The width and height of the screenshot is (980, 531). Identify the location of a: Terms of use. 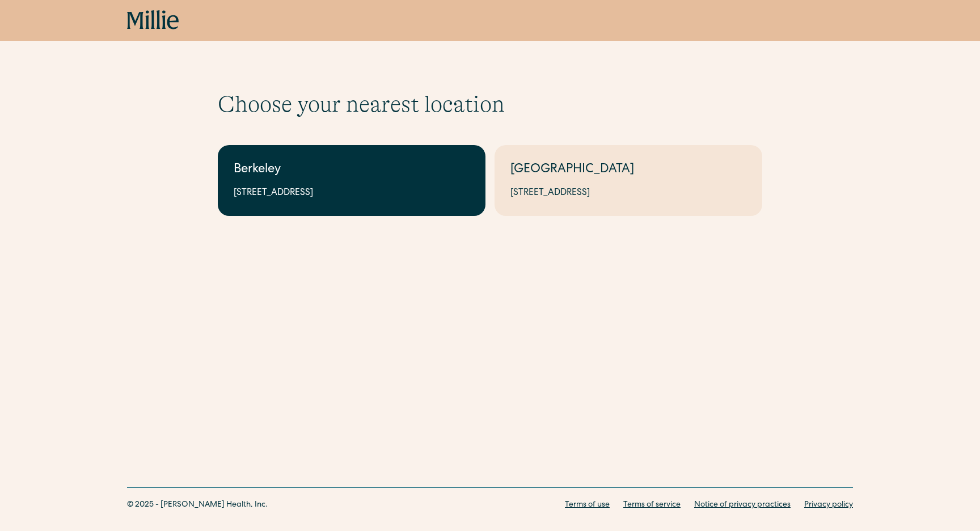
(586, 504).